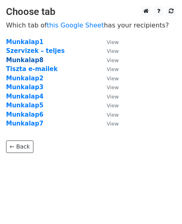 The height and width of the screenshot is (224, 182). What do you see at coordinates (25, 115) in the screenshot?
I see `strong: Munkalap6` at bounding box center [25, 115].